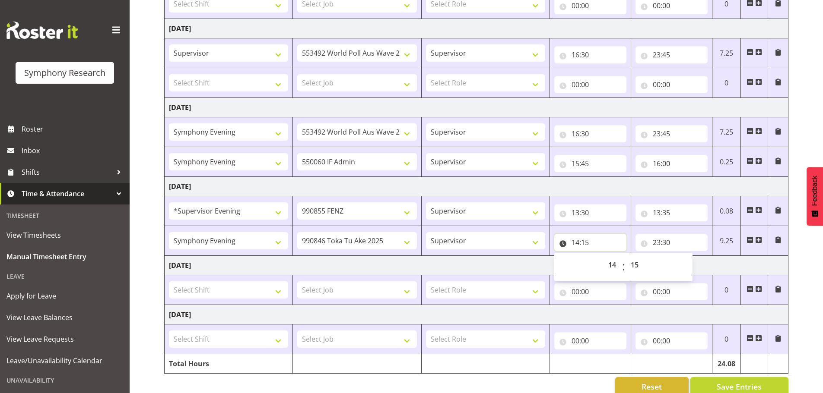  Describe the element at coordinates (815, 191) in the screenshot. I see `span: Feedback` at that location.